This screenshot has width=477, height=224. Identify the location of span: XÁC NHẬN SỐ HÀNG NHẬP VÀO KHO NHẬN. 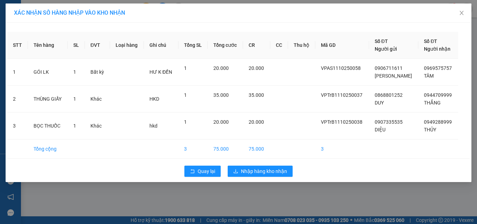
(69, 13).